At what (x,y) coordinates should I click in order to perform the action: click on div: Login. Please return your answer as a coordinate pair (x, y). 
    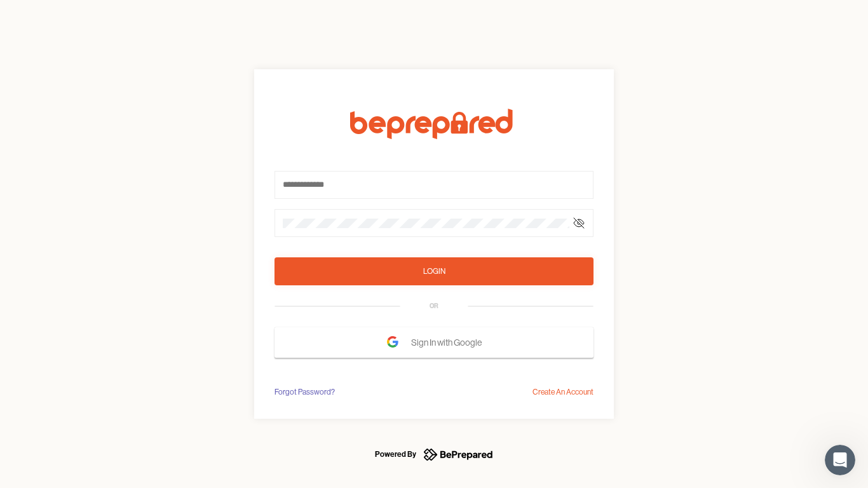
    Looking at the image, I should click on (434, 271).